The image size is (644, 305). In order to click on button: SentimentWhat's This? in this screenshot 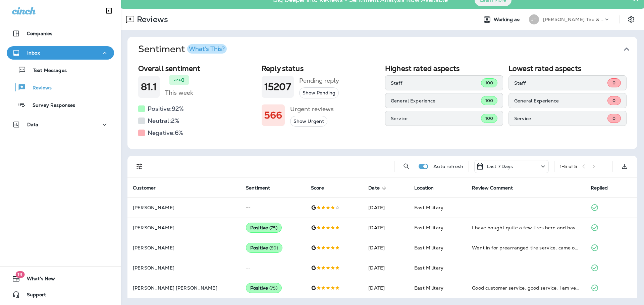, I will do `click(388, 49)`.